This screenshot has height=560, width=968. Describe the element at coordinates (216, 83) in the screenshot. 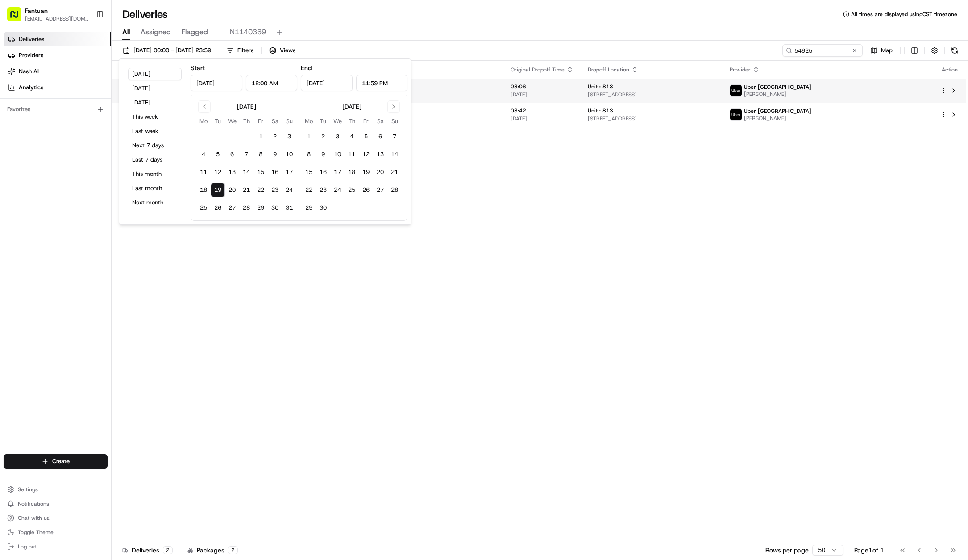

I see `input: Date` at that location.